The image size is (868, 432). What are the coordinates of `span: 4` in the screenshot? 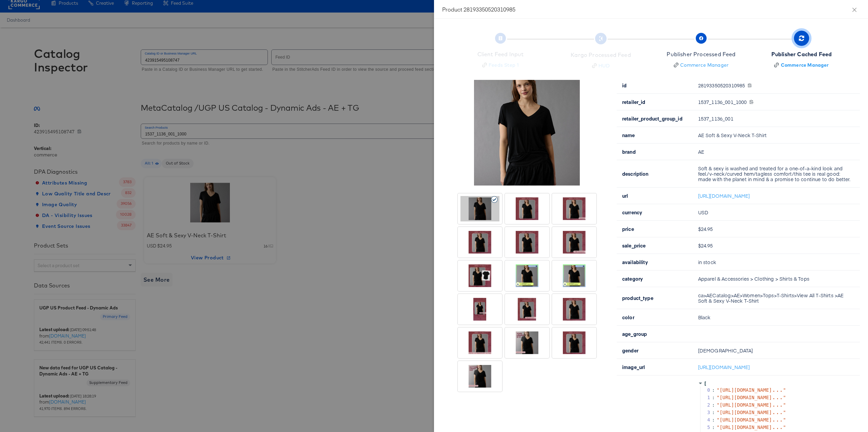 It's located at (712, 420).